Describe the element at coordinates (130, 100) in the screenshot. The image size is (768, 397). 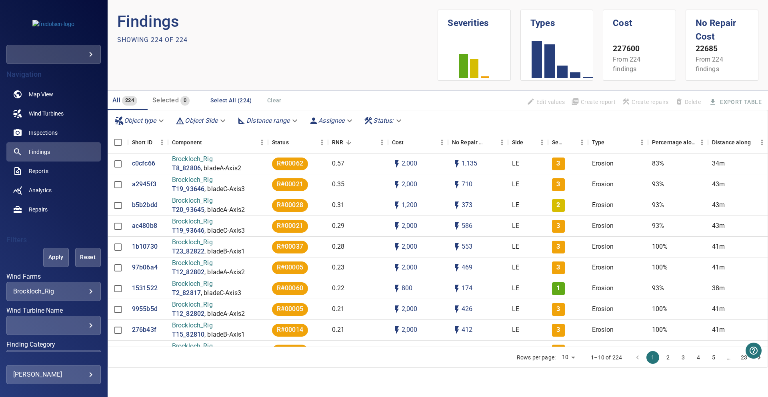
I see `span: 224` at that location.